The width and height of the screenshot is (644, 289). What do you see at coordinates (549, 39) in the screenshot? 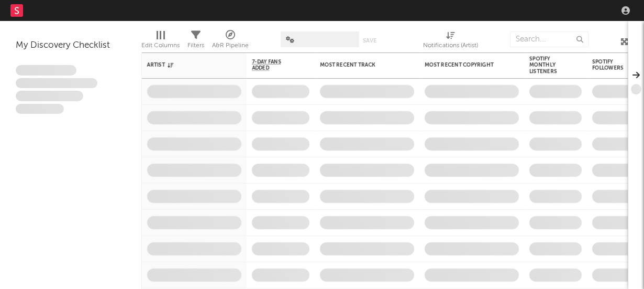
I see `input: Search...` at bounding box center [549, 39].